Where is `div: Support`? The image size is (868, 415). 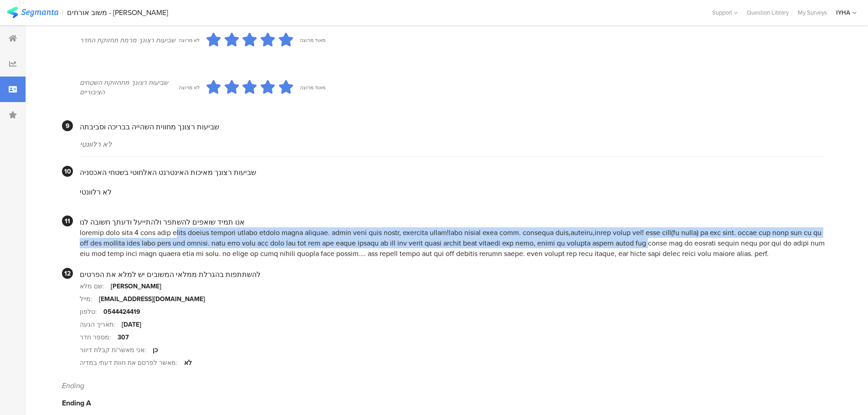
div: Support is located at coordinates (725, 13).